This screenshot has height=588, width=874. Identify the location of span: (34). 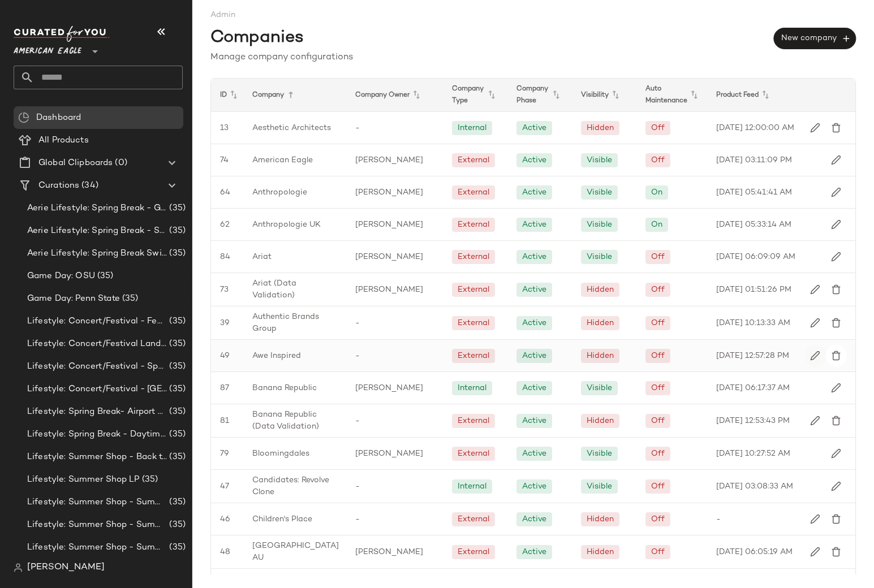
(89, 185).